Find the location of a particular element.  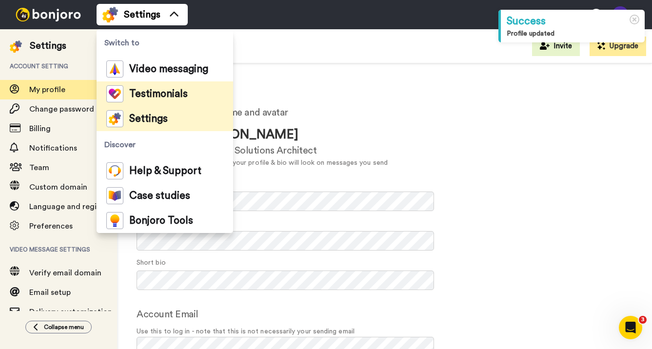

img: case-study-colored.svg is located at coordinates (115, 196).